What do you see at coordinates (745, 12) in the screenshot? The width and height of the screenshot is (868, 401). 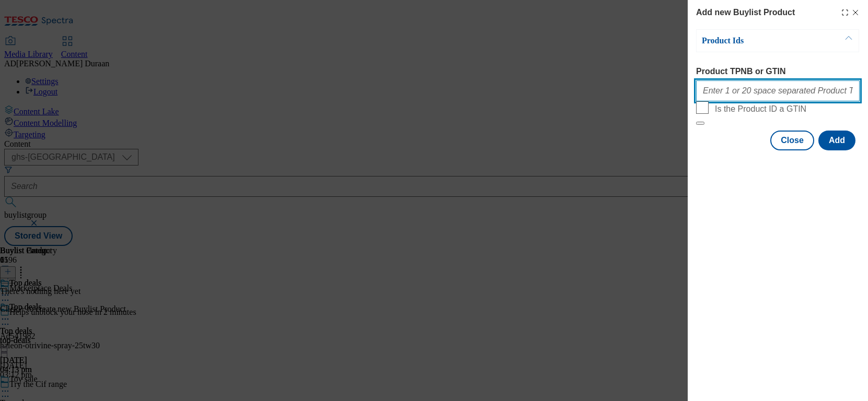 I see `h4: Add new Buylist Product` at bounding box center [745, 12].